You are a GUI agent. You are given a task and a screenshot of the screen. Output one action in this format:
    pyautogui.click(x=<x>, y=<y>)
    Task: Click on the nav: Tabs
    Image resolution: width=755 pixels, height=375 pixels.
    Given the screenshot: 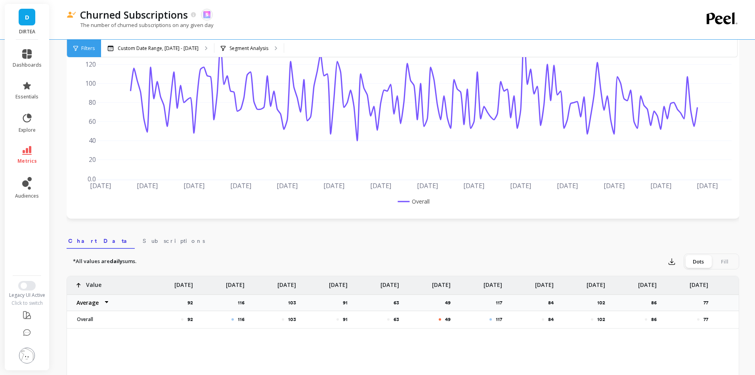 What is the action you would take?
    pyautogui.click(x=403, y=239)
    